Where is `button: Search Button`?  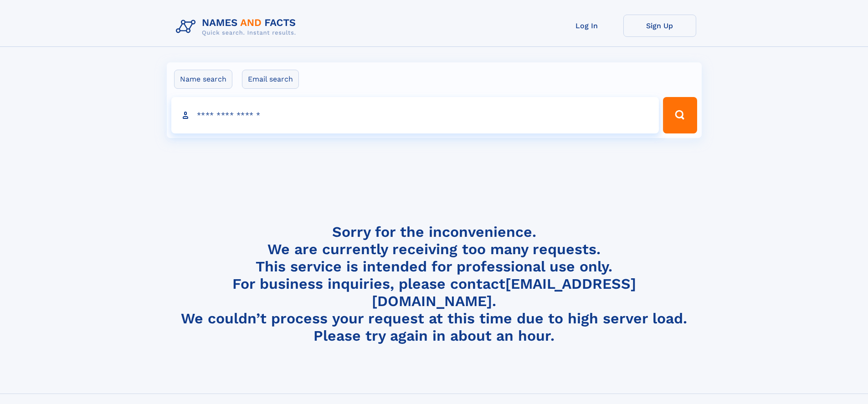 button: Search Button is located at coordinates (679, 115).